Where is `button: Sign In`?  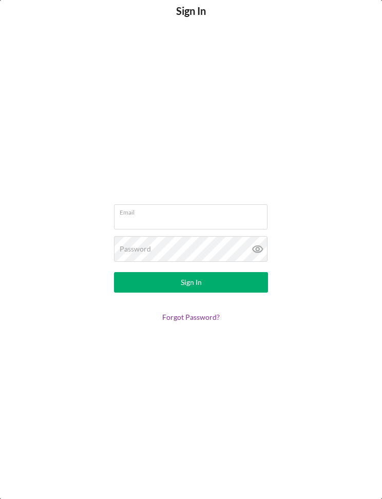
button: Sign In is located at coordinates (191, 282).